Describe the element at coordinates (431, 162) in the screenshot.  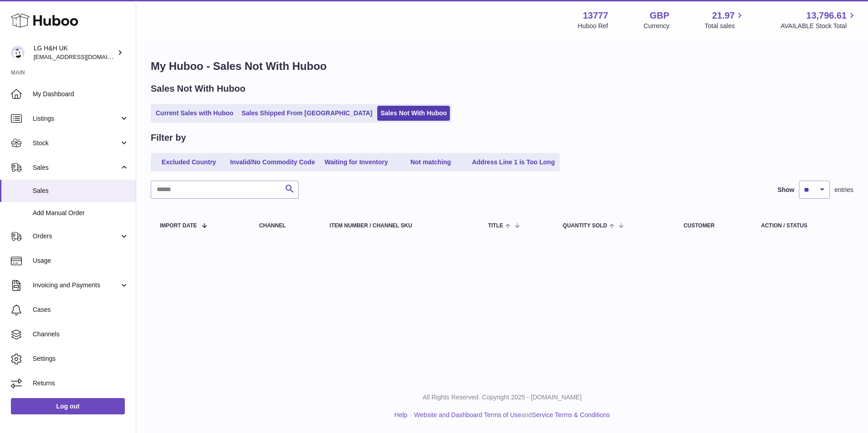
I see `a: Not matching` at that location.